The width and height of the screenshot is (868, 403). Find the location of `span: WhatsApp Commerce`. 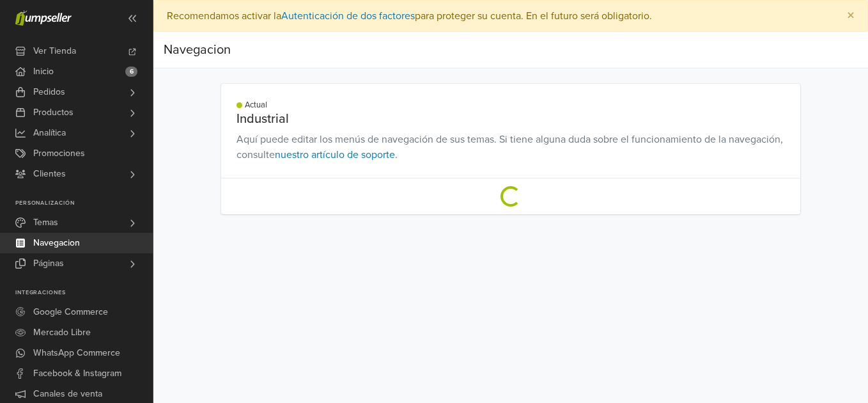

span: WhatsApp Commerce is located at coordinates (76, 353).